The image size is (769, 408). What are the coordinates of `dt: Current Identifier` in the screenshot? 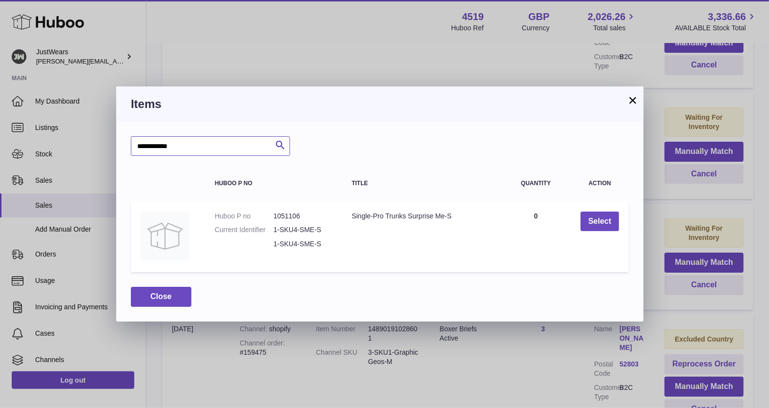 It's located at (244, 229).